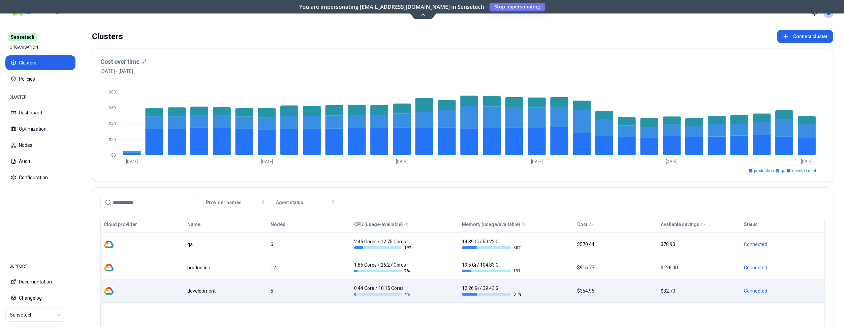 The image size is (844, 327). Describe the element at coordinates (40, 79) in the screenshot. I see `button: Policies` at that location.